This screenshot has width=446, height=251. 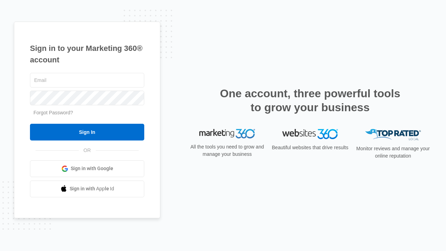 What do you see at coordinates (310, 147) in the screenshot?
I see `p: Beautiful websites that drive results` at bounding box center [310, 147].